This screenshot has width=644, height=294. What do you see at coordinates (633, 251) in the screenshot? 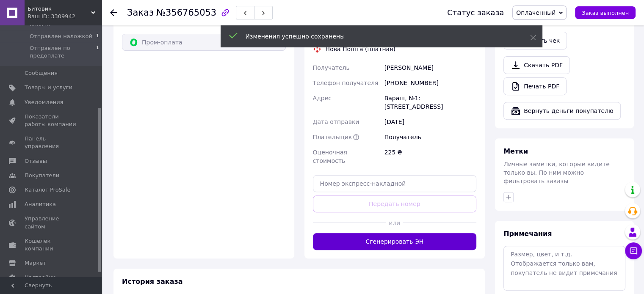
I see `button: Чат с покупателем` at bounding box center [633, 251].